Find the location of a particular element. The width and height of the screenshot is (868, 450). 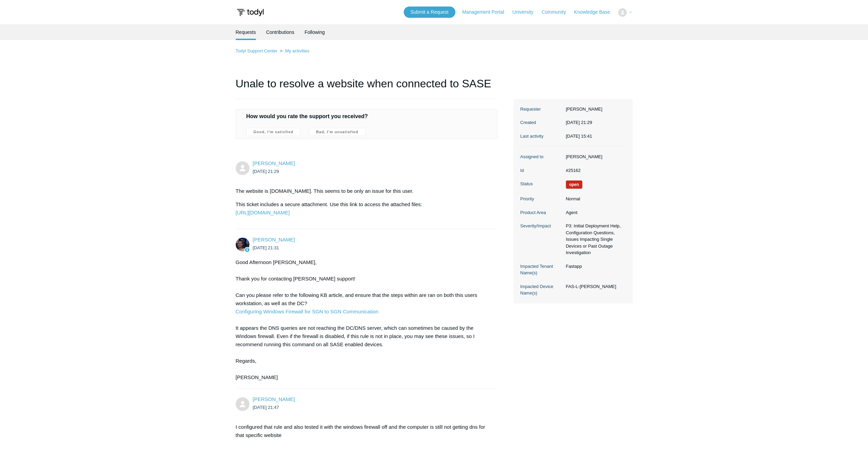

time: 2025-05-28T21:47:35Z is located at coordinates (266, 407).